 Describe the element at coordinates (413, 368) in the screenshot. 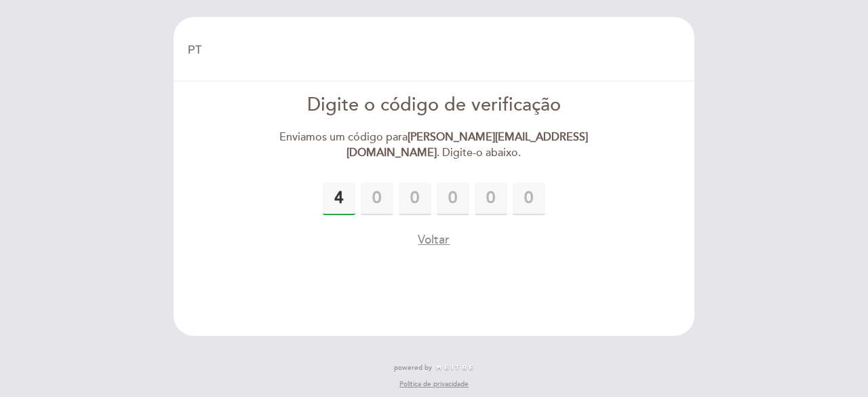

I see `span: powered by` at that location.